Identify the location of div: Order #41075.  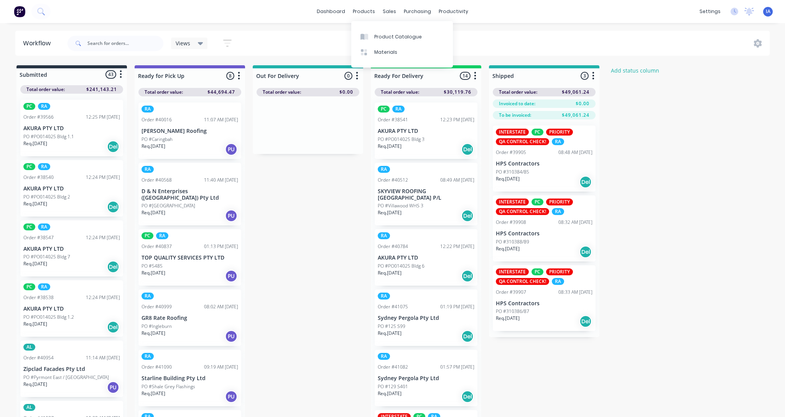
(393, 307).